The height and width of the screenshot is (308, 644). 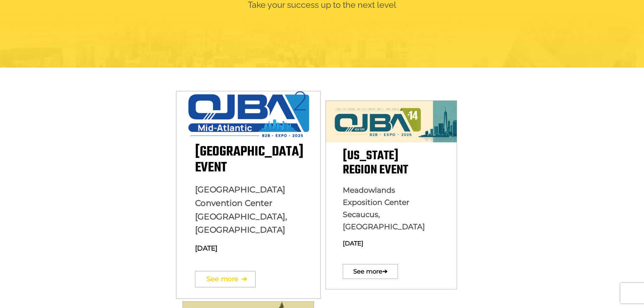 I want to click on textarea: Type your message and click 'Submit', so click(x=66, y=152).